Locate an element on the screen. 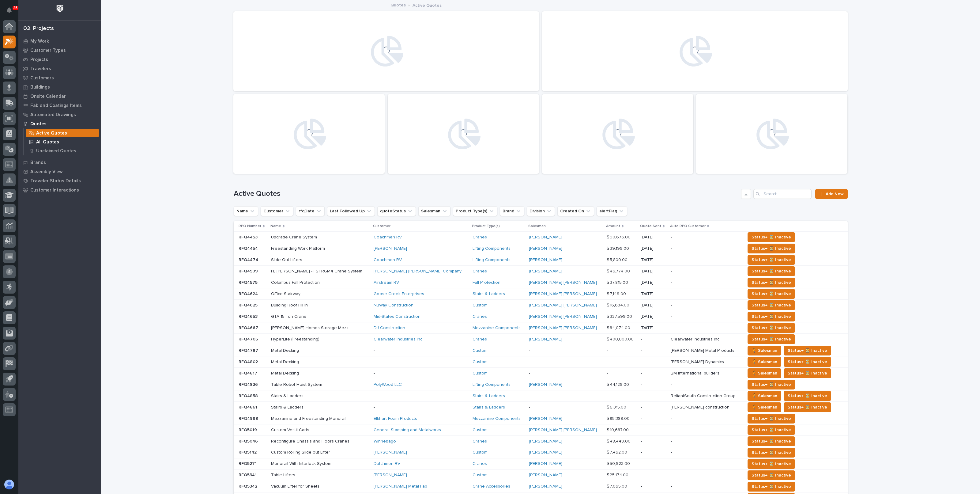 The height and width of the screenshot is (494, 980). p: $ 400,000.00 is located at coordinates (621, 339).